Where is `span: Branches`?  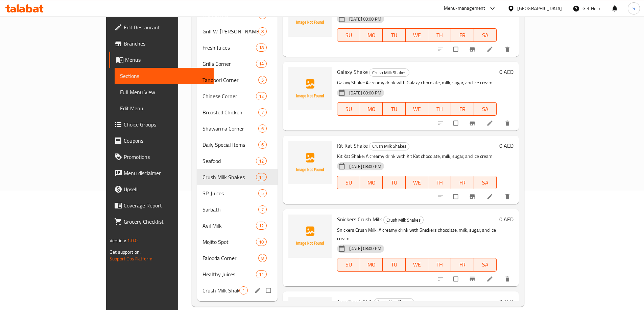 span: Branches is located at coordinates (166, 43).